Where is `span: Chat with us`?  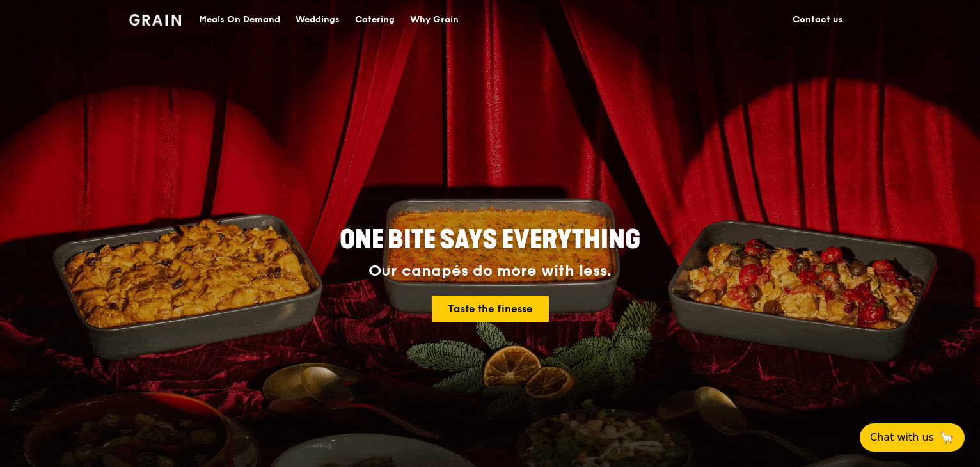 span: Chat with us is located at coordinates (902, 438).